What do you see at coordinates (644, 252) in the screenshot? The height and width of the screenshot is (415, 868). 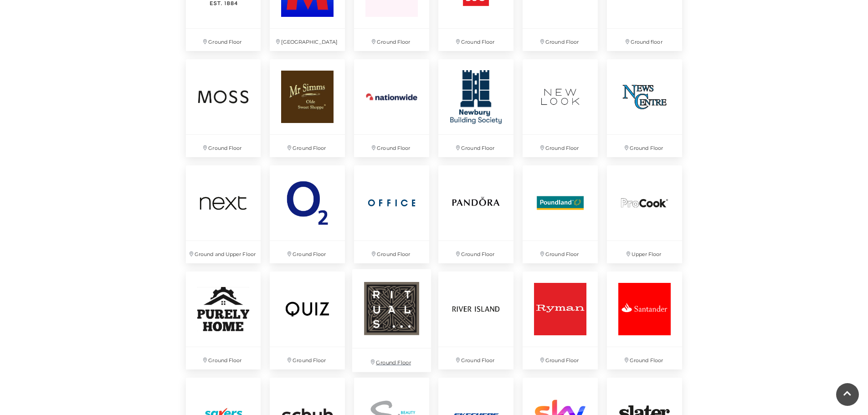 I see `p: Upper Floor` at bounding box center [644, 252].